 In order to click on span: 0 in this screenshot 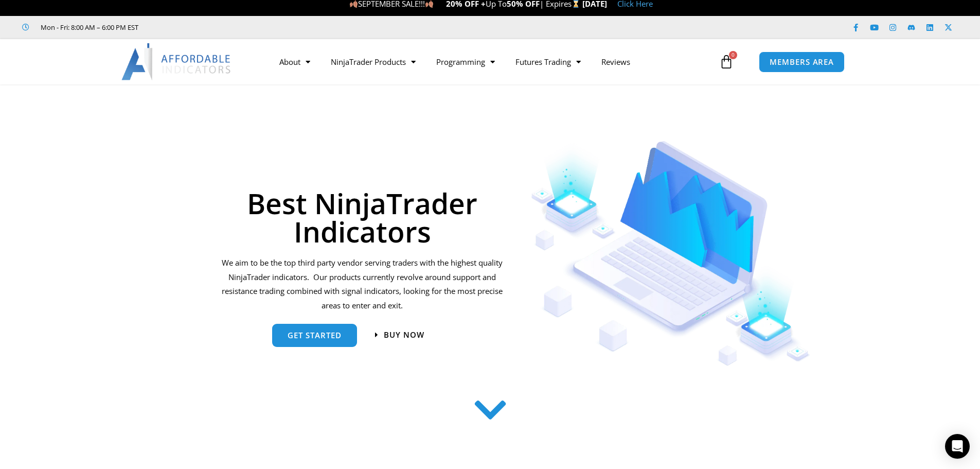, I will do `click(733, 55)`.